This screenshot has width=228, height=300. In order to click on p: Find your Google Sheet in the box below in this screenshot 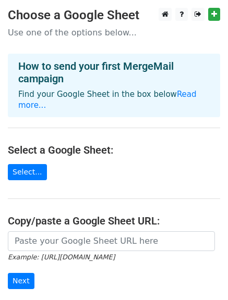, I will do `click(114, 100)`.